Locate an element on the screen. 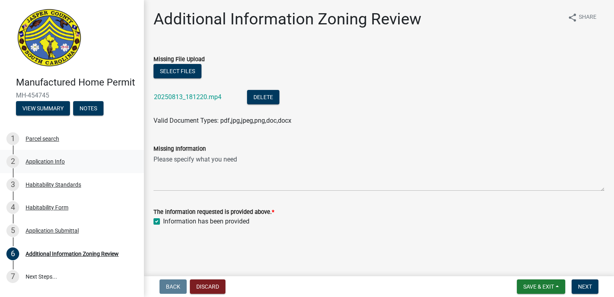 Image resolution: width=614 pixels, height=297 pixels. wm-modal-confirm: Notes is located at coordinates (88, 109).